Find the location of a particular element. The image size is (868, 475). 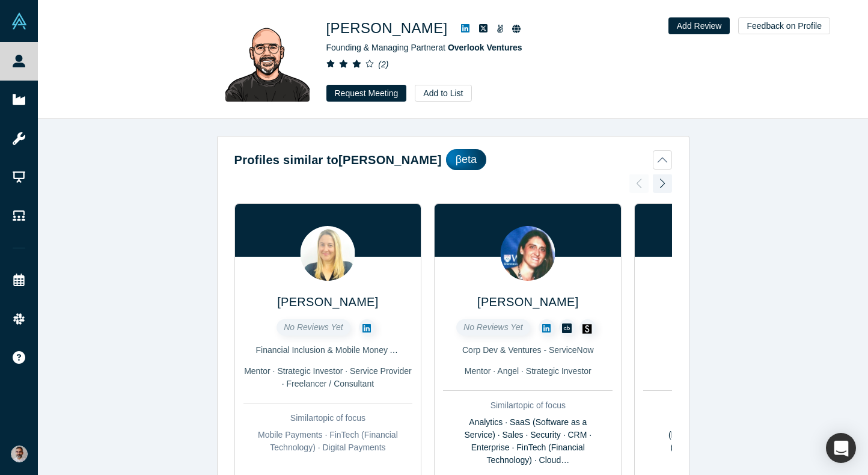

img: Alchemist Vault Logo is located at coordinates (20, 21).